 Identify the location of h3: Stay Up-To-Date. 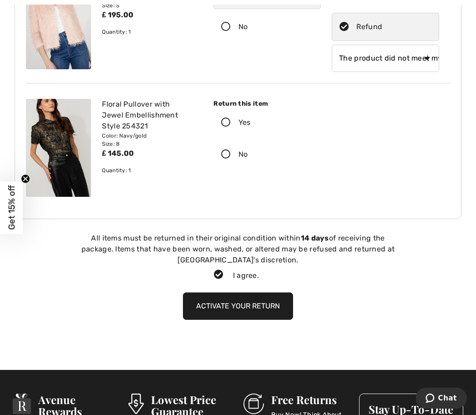
(412, 409).